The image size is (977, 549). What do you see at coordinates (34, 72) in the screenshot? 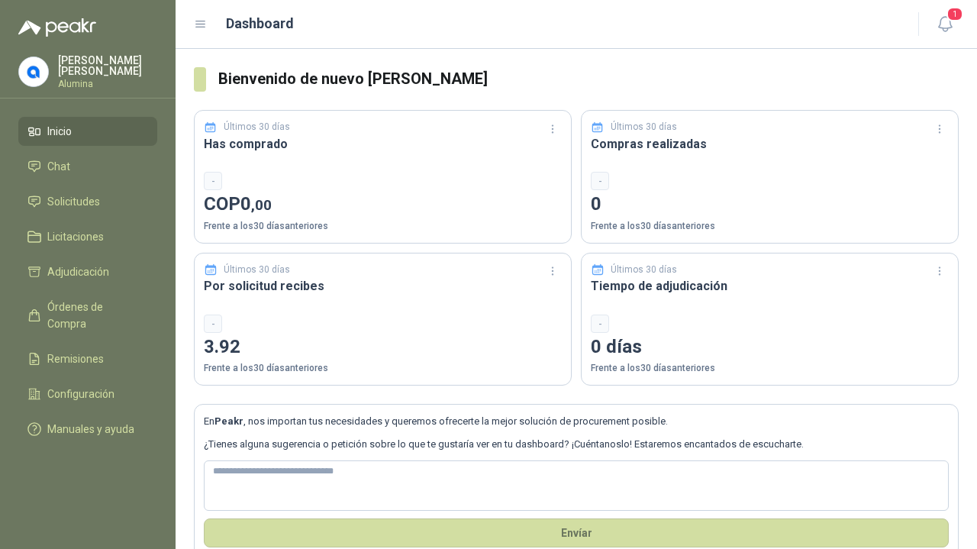
I see `img: Company Logo` at bounding box center [34, 72].